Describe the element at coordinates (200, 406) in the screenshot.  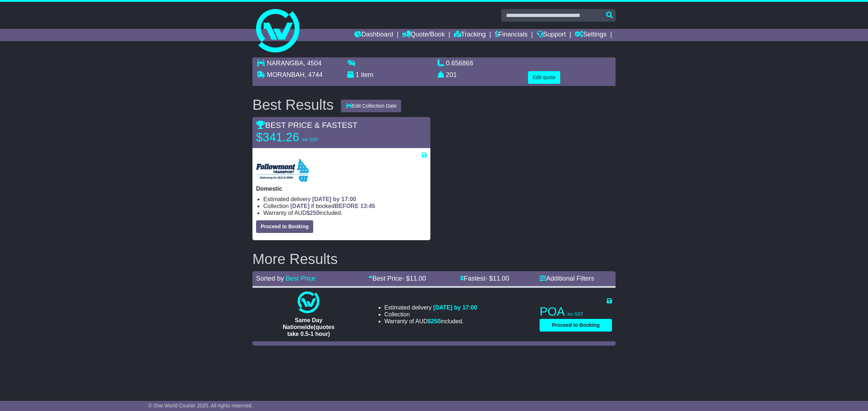
I see `span: © One World Courier 2025. All rights reserved.` at that location.